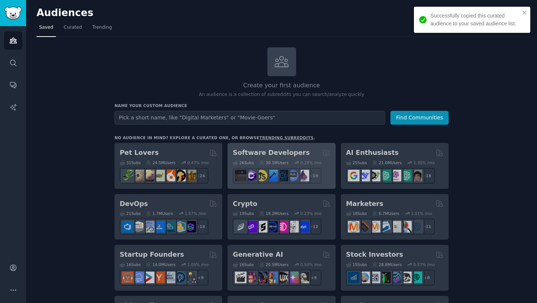  I want to click on span: Curated, so click(73, 28).